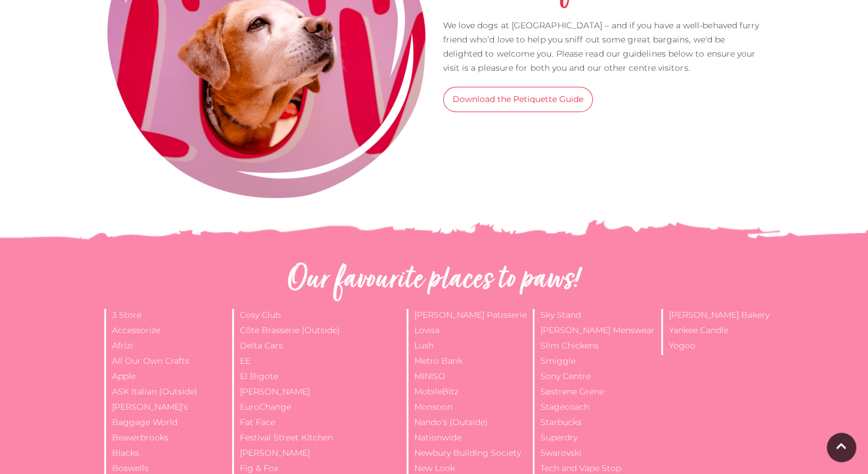 This screenshot has width=868, height=474. Describe the element at coordinates (316, 378) in the screenshot. I see `li: El Bigote` at that location.